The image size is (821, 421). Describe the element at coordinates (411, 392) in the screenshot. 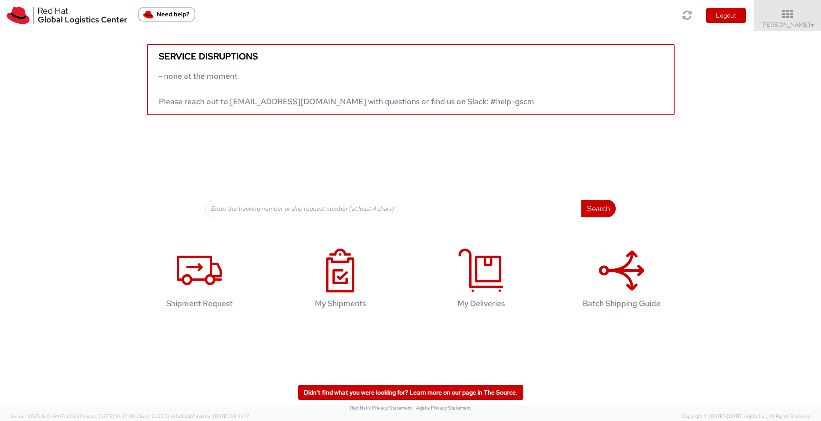

I see `a: Didn't find what you were looking for? Learn more on our page in The Source.` at that location.